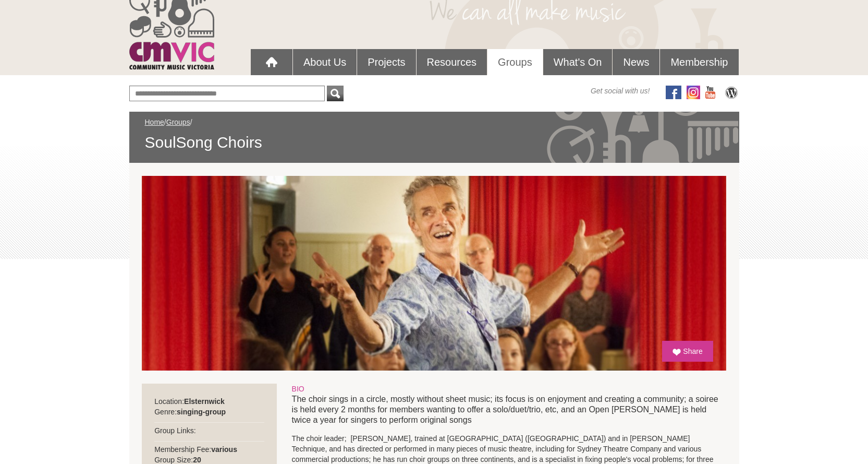 The height and width of the screenshot is (464, 868). I want to click on div: BIO, so click(508, 388).